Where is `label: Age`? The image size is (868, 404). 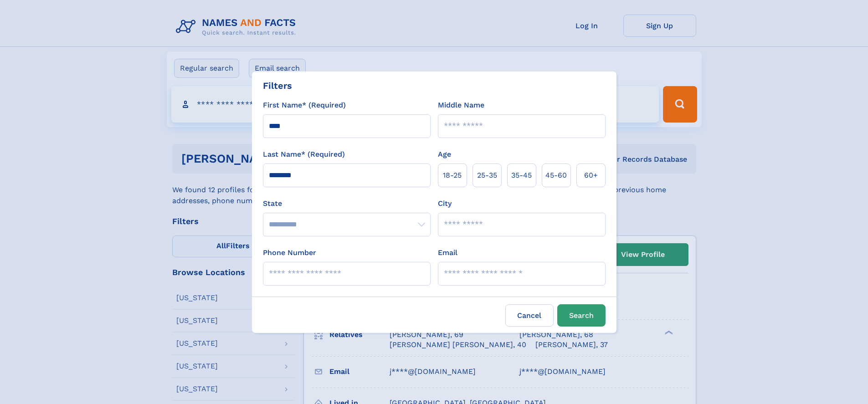 label: Age is located at coordinates (444, 155).